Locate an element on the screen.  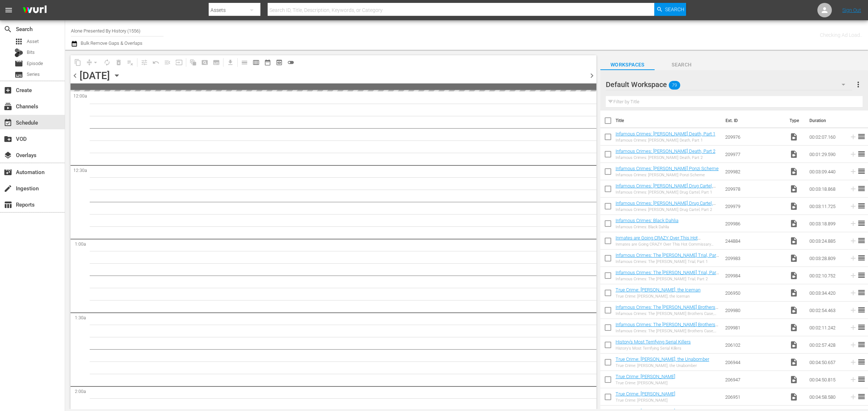
span: Loop Content is located at coordinates (107, 62).